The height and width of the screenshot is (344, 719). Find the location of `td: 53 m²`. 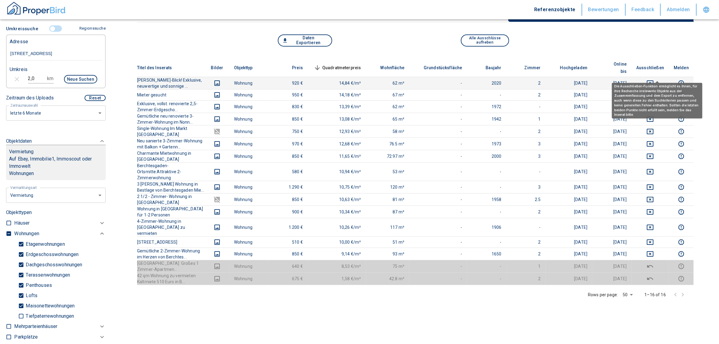

td: 53 m² is located at coordinates (388, 171).